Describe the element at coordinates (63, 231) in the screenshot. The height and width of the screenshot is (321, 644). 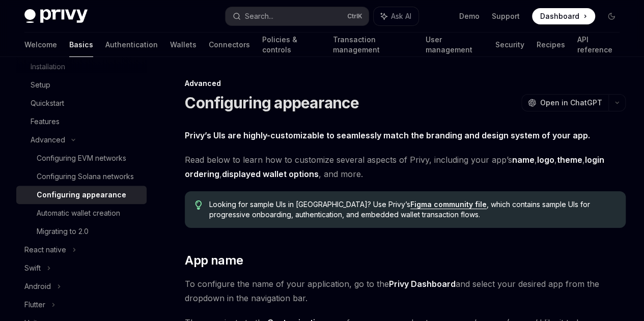
I see `div: Migrating to 2.0` at that location.